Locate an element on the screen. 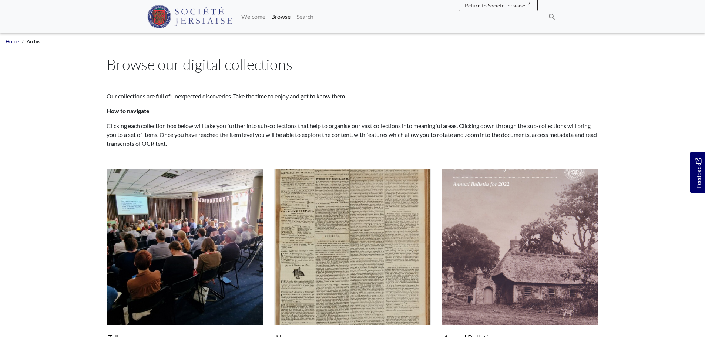 Image resolution: width=705 pixels, height=337 pixels. a: Would you like to provide feedback? is located at coordinates (698, 173).